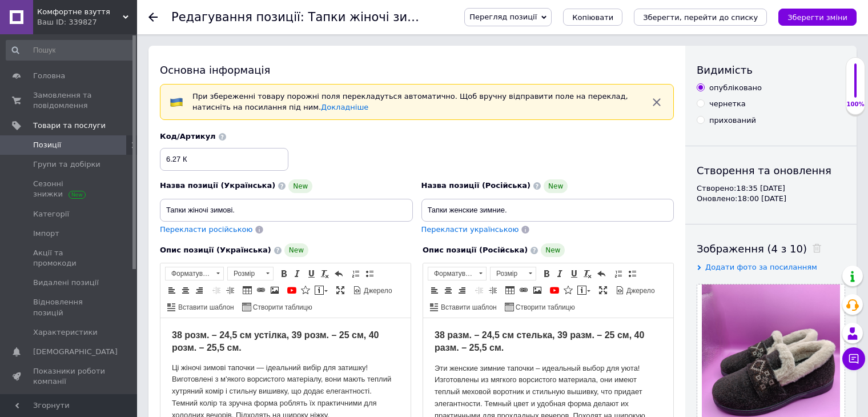 The width and height of the screenshot is (868, 417). I want to click on div: Зображення (4 з 10), so click(771, 249).